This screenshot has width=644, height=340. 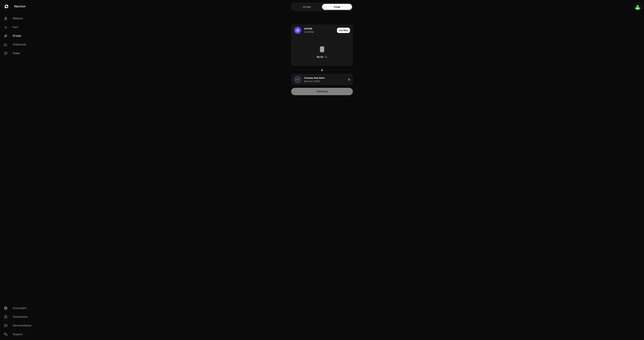 I want to click on a: Swap, so click(x=337, y=7).